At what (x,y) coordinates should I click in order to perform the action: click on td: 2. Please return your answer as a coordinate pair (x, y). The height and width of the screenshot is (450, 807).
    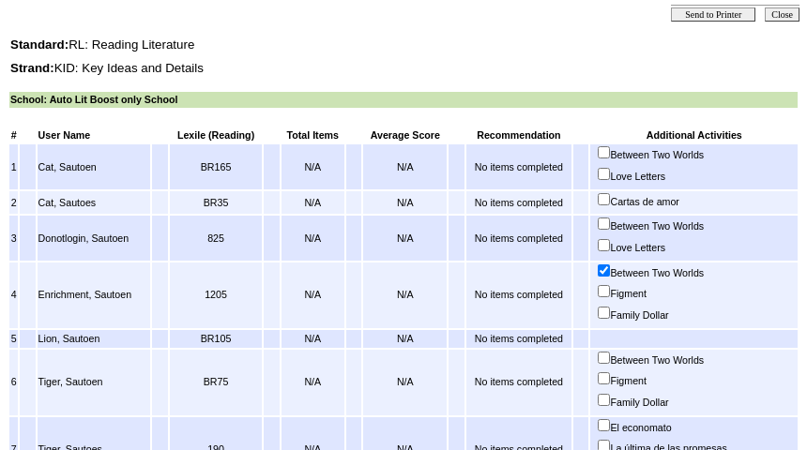
    Looking at the image, I should click on (13, 203).